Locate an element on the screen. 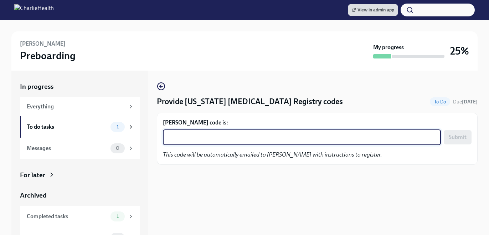  a: For later is located at coordinates (80, 175).